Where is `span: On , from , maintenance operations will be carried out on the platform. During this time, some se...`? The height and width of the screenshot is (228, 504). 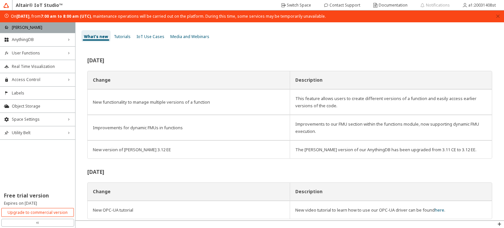
span: On , from , maintenance operations will be carried out on the platform. During this time, some se... is located at coordinates (168, 16).